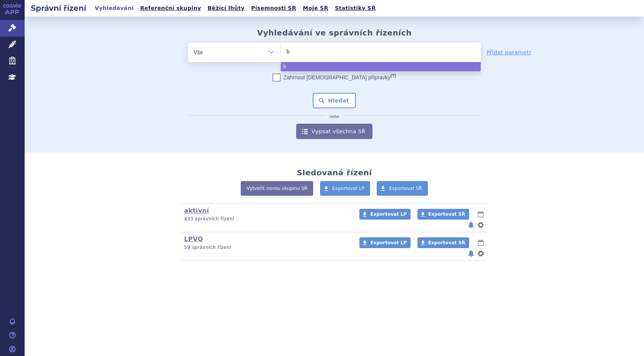 The image size is (644, 356). I want to click on a: Referenční skupiny, so click(171, 8).